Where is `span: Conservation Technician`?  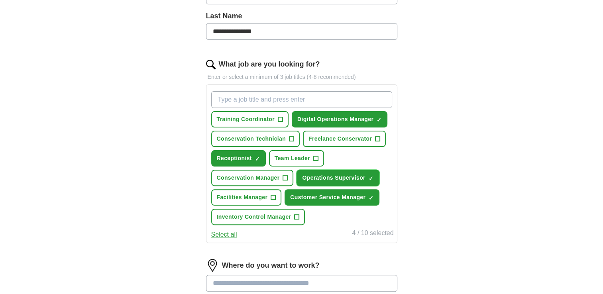
span: Conservation Technician is located at coordinates (251, 139).